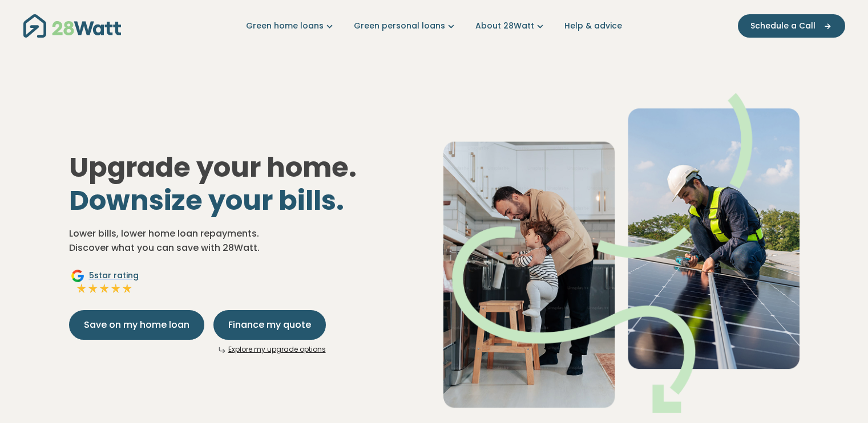 Image resolution: width=868 pixels, height=423 pixels. What do you see at coordinates (435, 26) in the screenshot?
I see `nav: Main navigation` at bounding box center [435, 26].